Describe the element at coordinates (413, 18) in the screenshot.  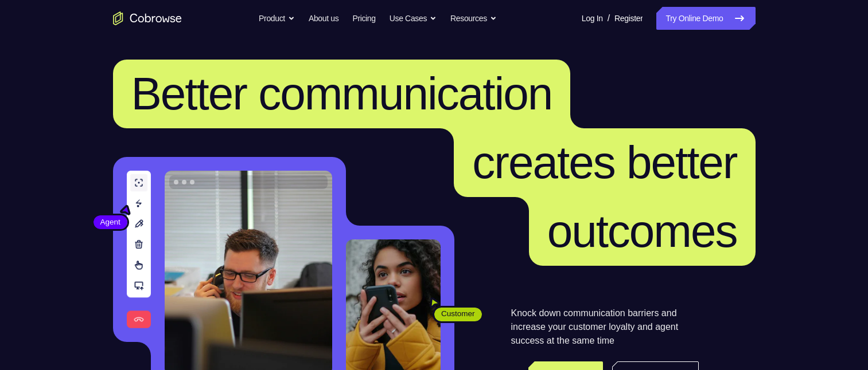
I see `button: Use Cases` at that location.